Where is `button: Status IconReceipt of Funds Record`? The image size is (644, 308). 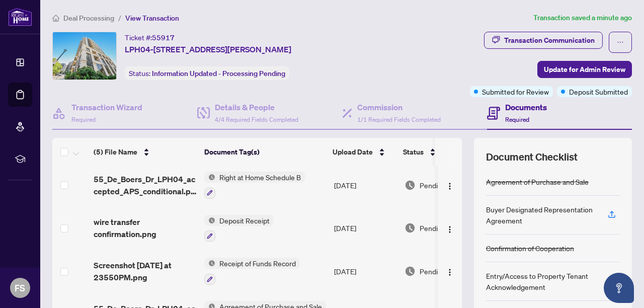 button: Status IconReceipt of Funds Record is located at coordinates (252, 271).